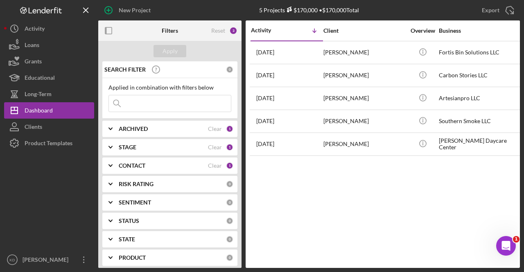 This screenshot has width=524, height=272. I want to click on a: Product Templates, so click(49, 143).